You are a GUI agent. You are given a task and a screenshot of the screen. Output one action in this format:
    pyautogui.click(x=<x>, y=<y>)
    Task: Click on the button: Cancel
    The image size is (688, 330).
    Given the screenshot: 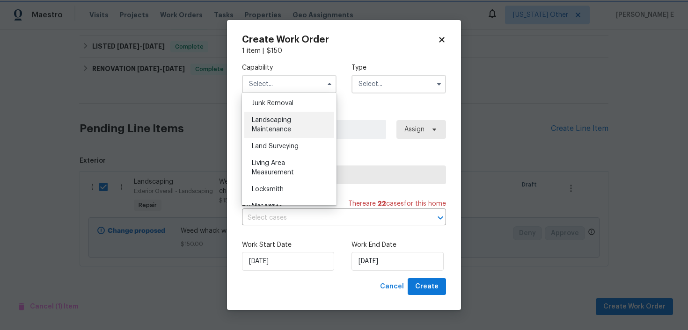 What is the action you would take?
    pyautogui.click(x=392, y=287)
    